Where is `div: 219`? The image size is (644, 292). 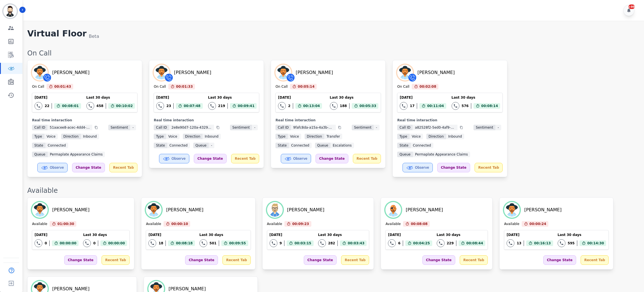 div: 219 is located at coordinates (222, 106).